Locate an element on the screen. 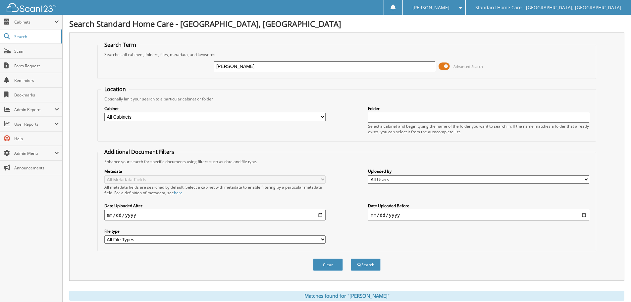  span: Announcements is located at coordinates (36, 168).